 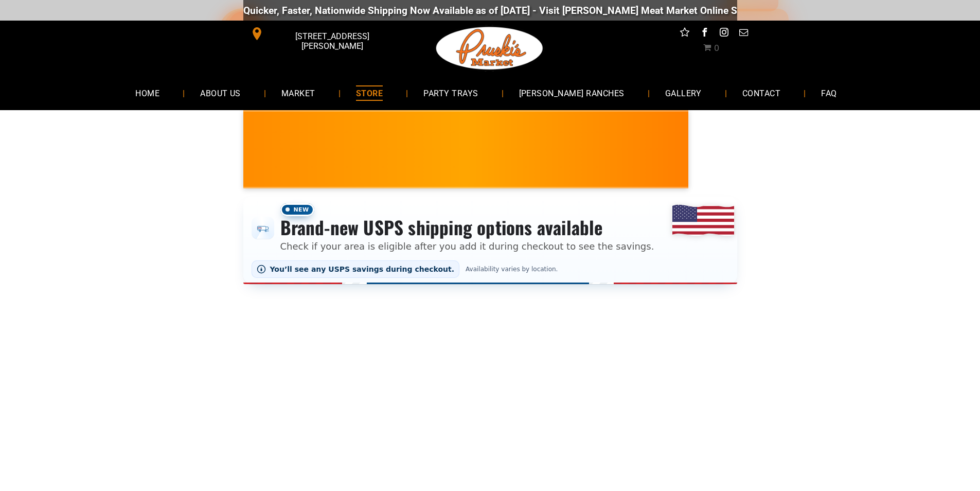 What do you see at coordinates (724, 34) in the screenshot?
I see `a: instagram` at bounding box center [724, 34].